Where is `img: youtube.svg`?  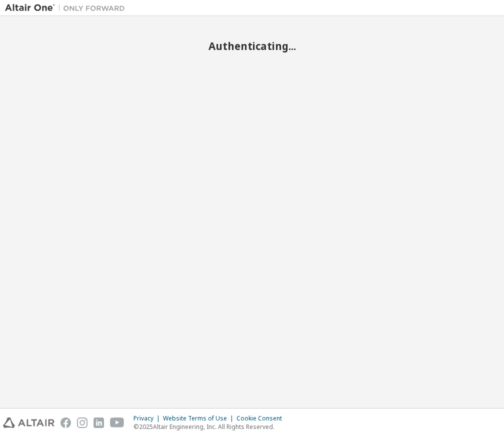
img: youtube.svg is located at coordinates (117, 423).